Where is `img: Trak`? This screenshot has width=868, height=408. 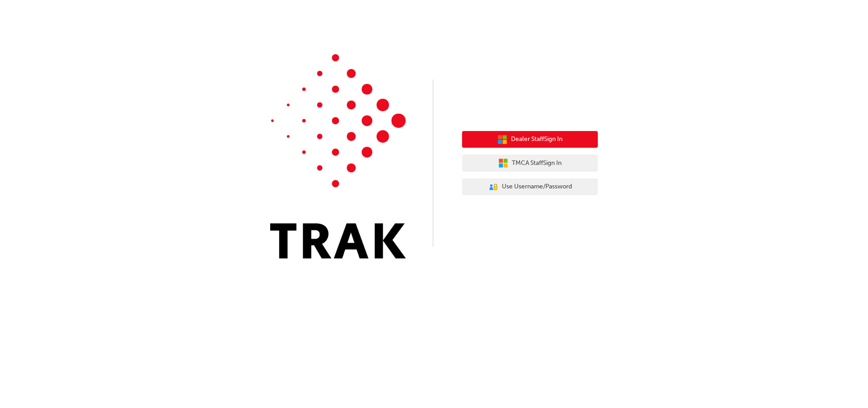 img: Trak is located at coordinates (338, 156).